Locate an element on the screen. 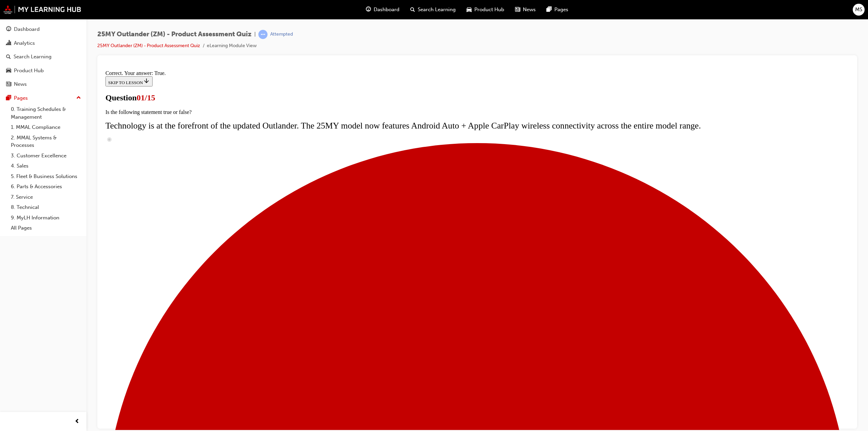  span: News is located at coordinates (530, 10).